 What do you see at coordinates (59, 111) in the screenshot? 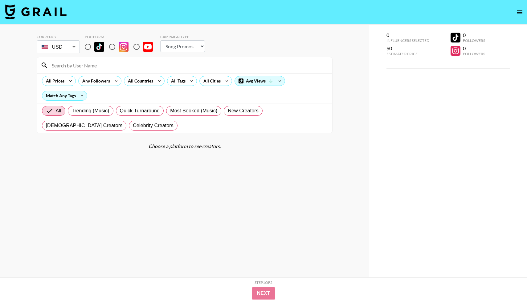
I see `span: All` at bounding box center [59, 111].